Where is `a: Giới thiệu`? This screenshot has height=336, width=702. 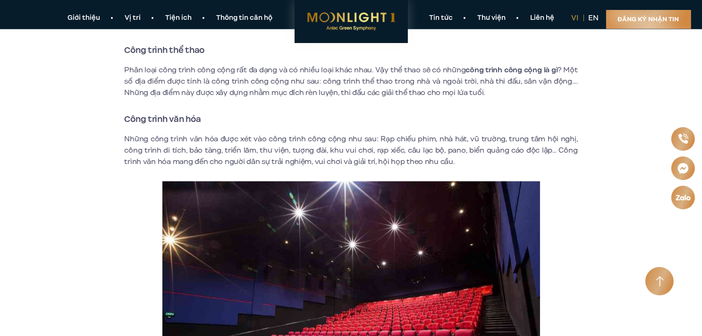 a: Giới thiệu is located at coordinates (84, 18).